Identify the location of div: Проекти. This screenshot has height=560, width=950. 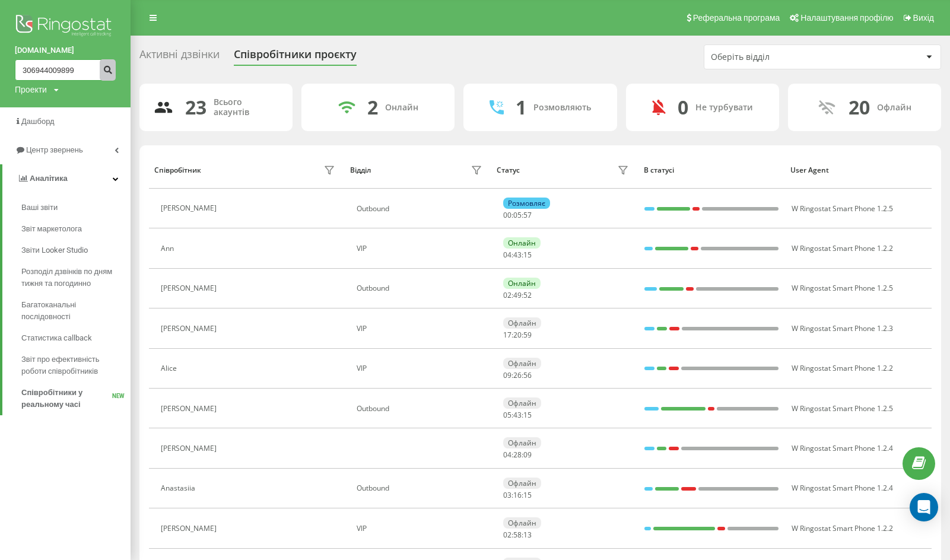
(31, 90).